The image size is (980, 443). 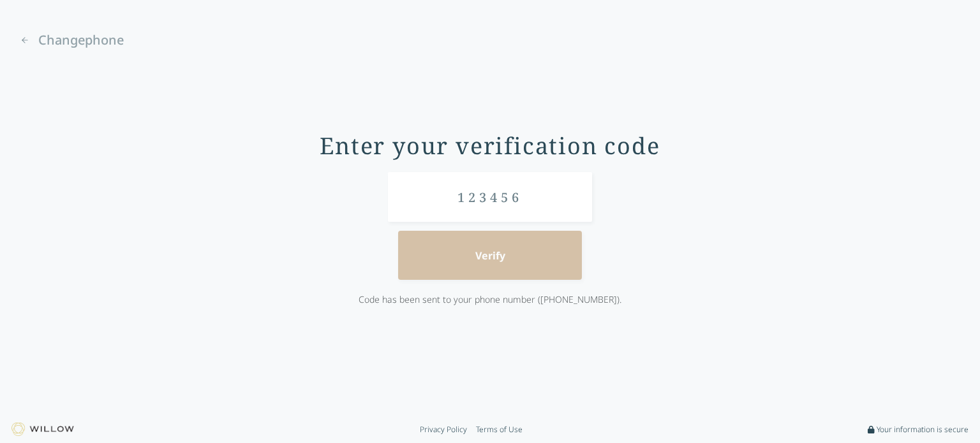 What do you see at coordinates (490, 196) in the screenshot?
I see `input: 123456` at bounding box center [490, 196].